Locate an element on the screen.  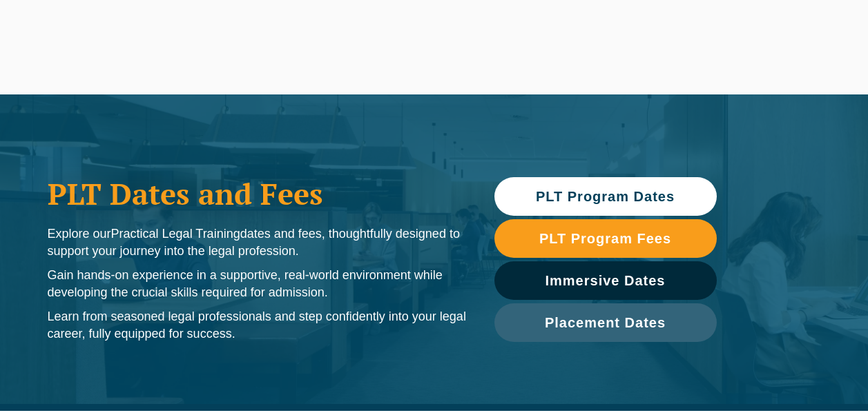
span: PLT Program Dates is located at coordinates (605, 197).